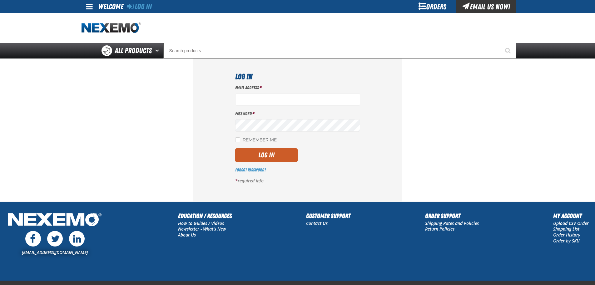  What do you see at coordinates (566, 240) in the screenshot?
I see `a: Order by SKU` at bounding box center [566, 240].